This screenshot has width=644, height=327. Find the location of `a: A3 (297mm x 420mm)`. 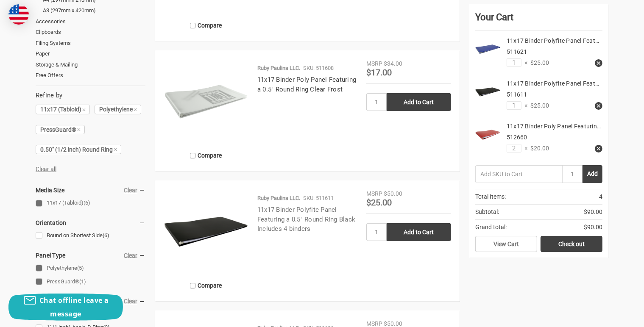

a: A3 (297mm x 420mm) is located at coordinates (94, 11).